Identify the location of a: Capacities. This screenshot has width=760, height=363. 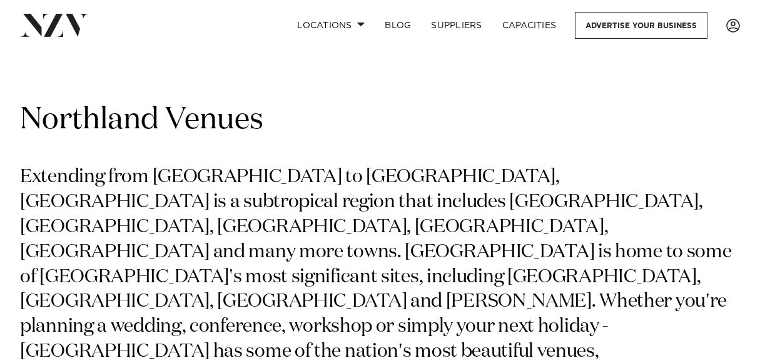
(529, 25).